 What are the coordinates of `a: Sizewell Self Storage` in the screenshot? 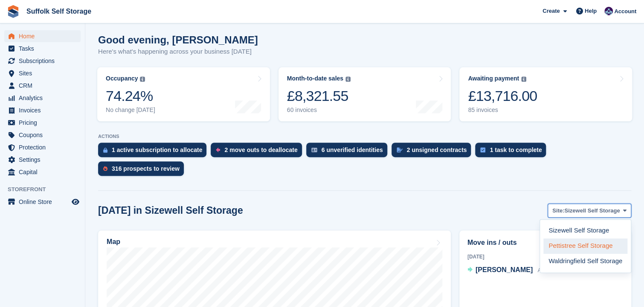 It's located at (585, 231).